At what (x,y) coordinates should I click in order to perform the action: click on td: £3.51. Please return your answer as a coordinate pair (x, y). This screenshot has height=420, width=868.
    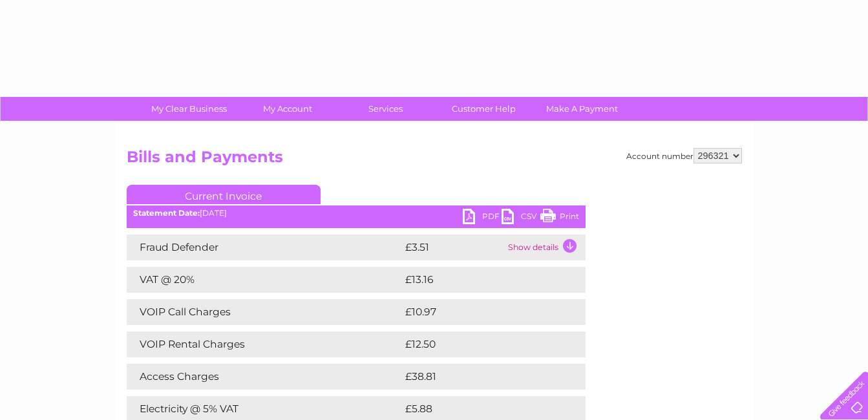
    Looking at the image, I should click on (453, 248).